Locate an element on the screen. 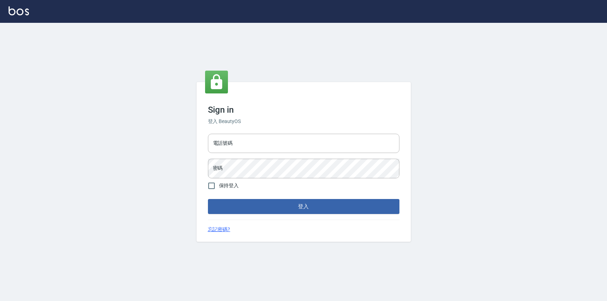  h3: Sign in is located at coordinates (303, 110).